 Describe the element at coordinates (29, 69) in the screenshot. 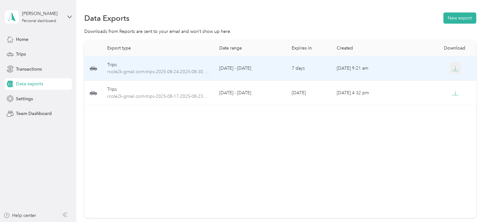

I see `span: Transactions` at that location.